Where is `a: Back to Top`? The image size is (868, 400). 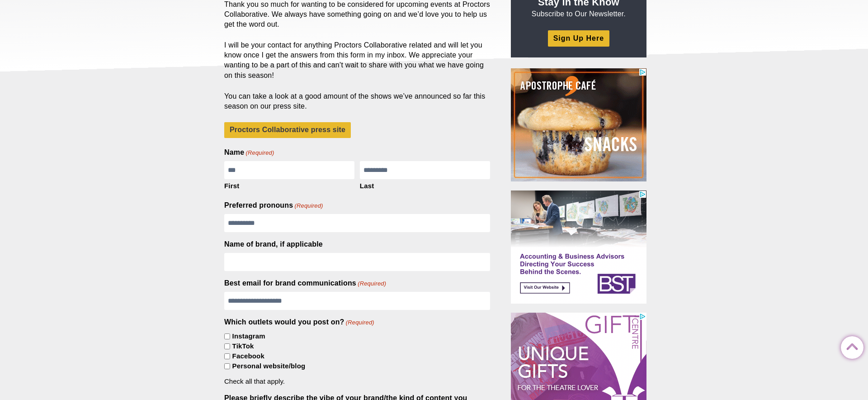
a: Back to Top is located at coordinates (850, 345).